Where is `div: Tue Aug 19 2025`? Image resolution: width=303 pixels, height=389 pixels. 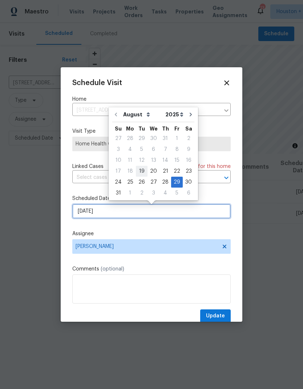 div: Tue Aug 19 2025 is located at coordinates (142, 171).